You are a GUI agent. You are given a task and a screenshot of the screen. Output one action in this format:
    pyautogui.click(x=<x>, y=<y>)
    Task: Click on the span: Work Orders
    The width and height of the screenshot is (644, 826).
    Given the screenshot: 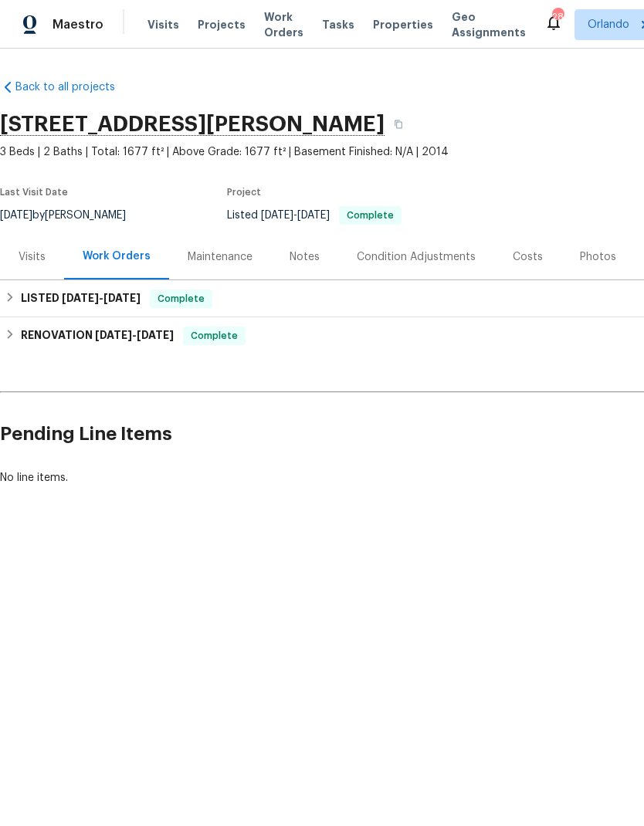 What is the action you would take?
    pyautogui.click(x=283, y=24)
    